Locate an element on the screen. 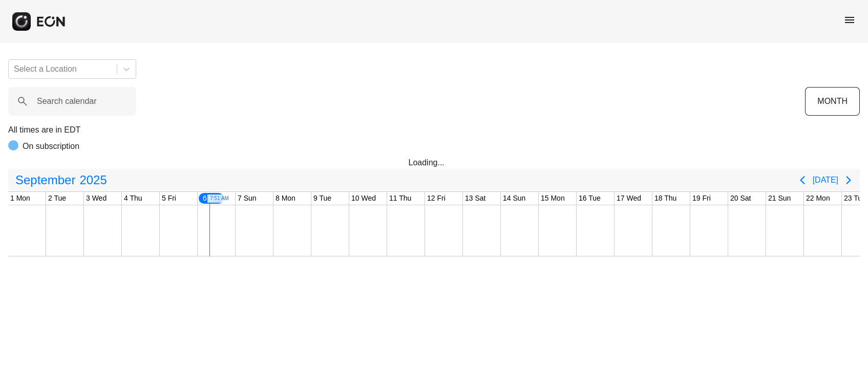  div: 4 Thu is located at coordinates (133, 198).